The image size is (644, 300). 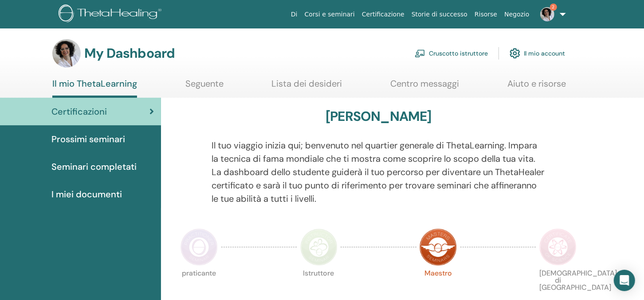 I want to click on span: Certificazioni, so click(x=79, y=111).